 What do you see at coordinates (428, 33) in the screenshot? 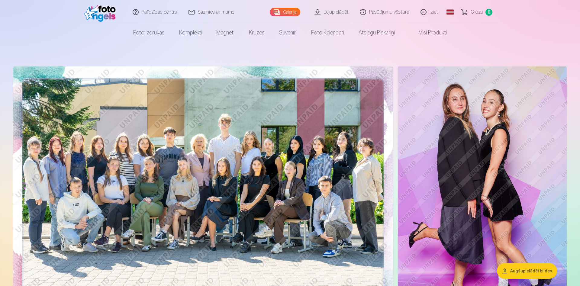
I see `a: Visi produkti` at bounding box center [428, 33].